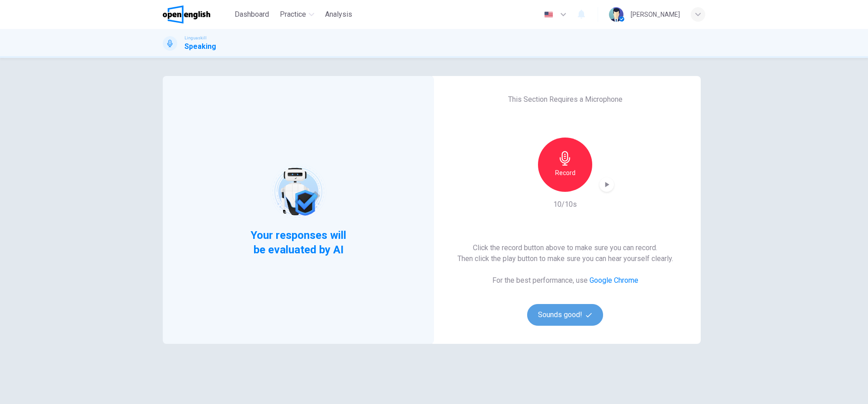 The image size is (868, 404). I want to click on a: Analysis, so click(339, 14).